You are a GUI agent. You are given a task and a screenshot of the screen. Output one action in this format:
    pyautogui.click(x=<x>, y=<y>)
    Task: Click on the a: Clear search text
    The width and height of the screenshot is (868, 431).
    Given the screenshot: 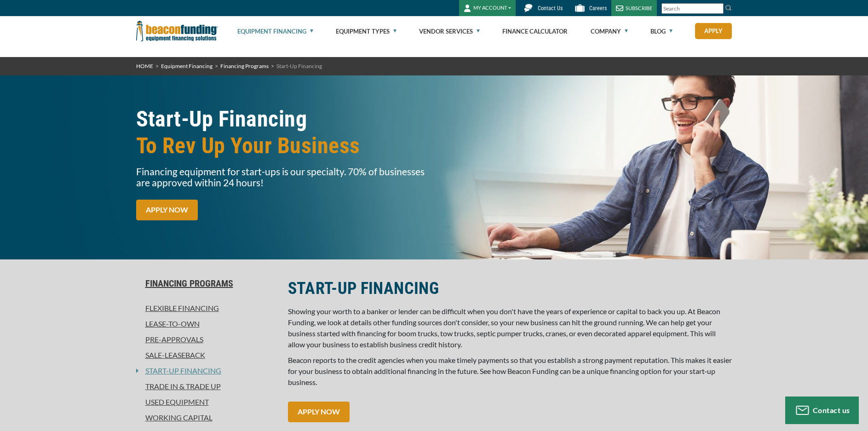 What is the action you would take?
    pyautogui.click(x=717, y=9)
    